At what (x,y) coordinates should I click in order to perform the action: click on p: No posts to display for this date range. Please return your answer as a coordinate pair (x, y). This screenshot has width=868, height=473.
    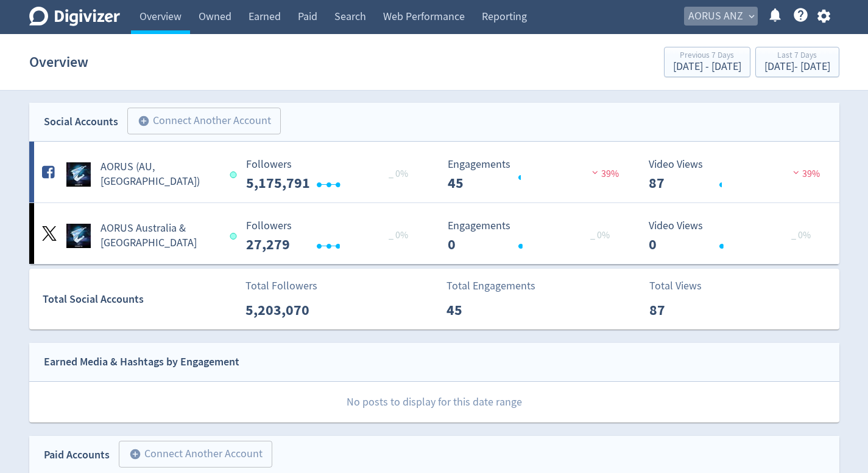
    Looking at the image, I should click on (434, 402).